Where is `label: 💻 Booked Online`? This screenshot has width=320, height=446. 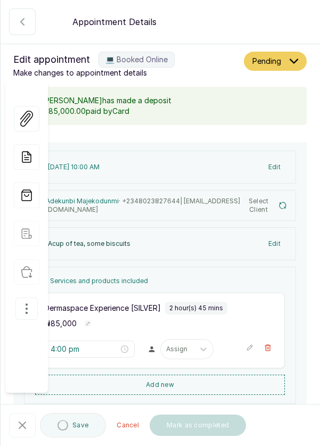
label: 💻 Booked Online is located at coordinates (136, 60).